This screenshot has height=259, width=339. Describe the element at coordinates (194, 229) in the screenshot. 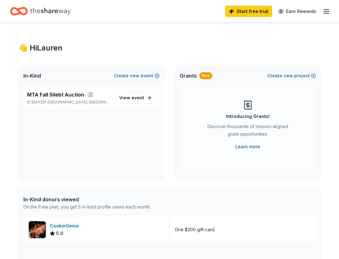

I see `div: One $200 gift card` at that location.